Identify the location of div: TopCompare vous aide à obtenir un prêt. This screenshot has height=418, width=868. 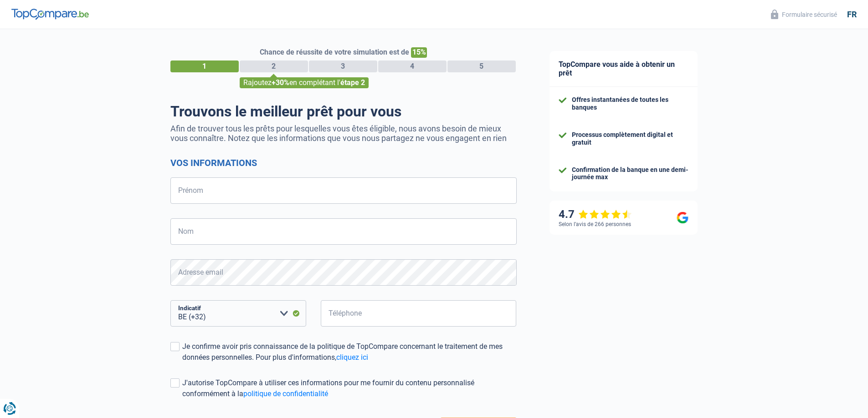
(623, 69).